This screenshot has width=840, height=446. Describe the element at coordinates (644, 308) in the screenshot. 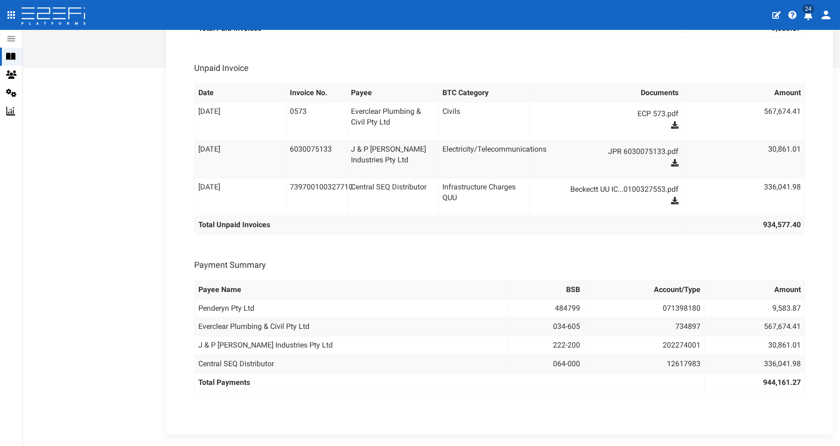

I see `td: 071398180` at that location.